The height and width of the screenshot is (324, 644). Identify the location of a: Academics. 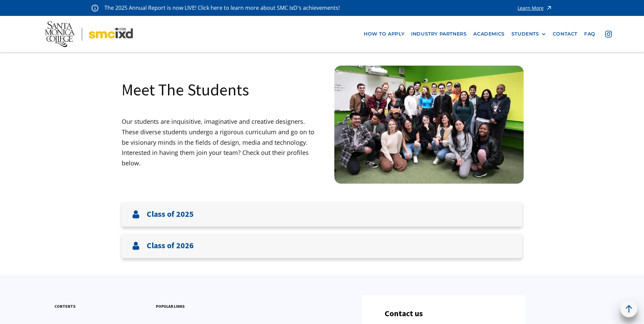
(489, 34).